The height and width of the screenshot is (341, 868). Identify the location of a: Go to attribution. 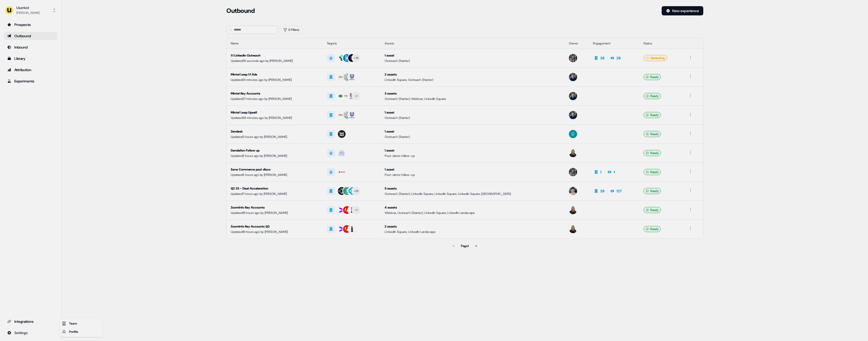
(31, 70).